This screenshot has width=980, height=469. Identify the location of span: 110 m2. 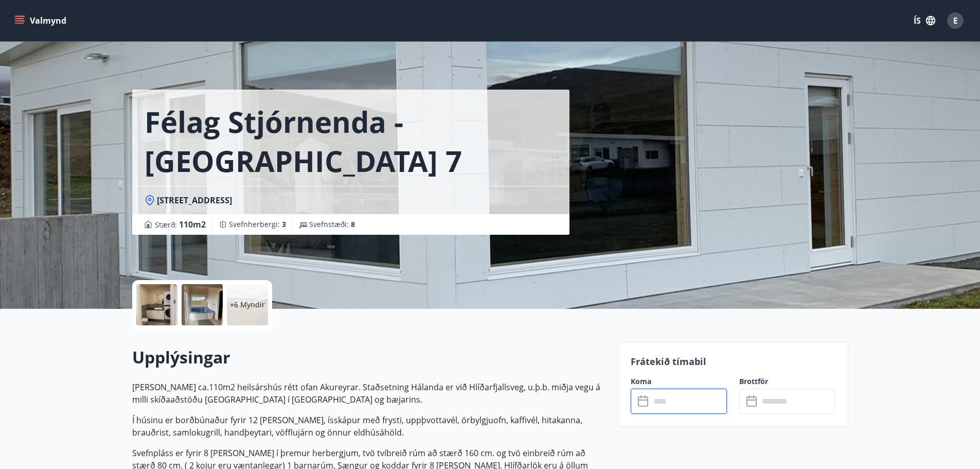
(193, 224).